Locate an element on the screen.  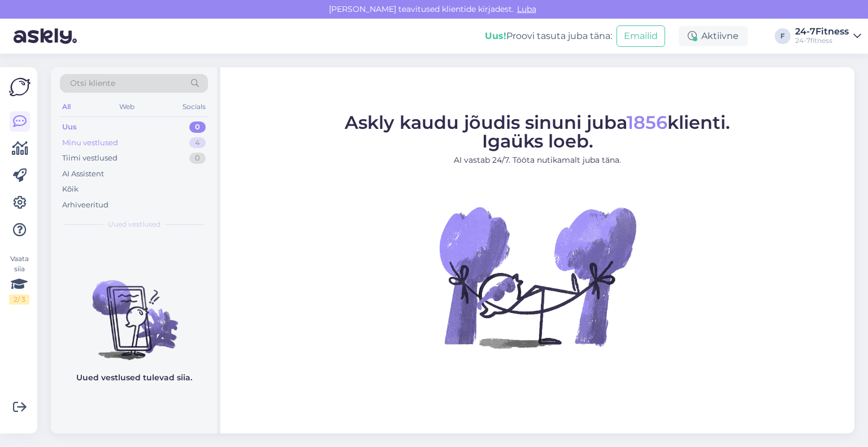
p: Uued vestlused tulevad siia. is located at coordinates (134, 378).